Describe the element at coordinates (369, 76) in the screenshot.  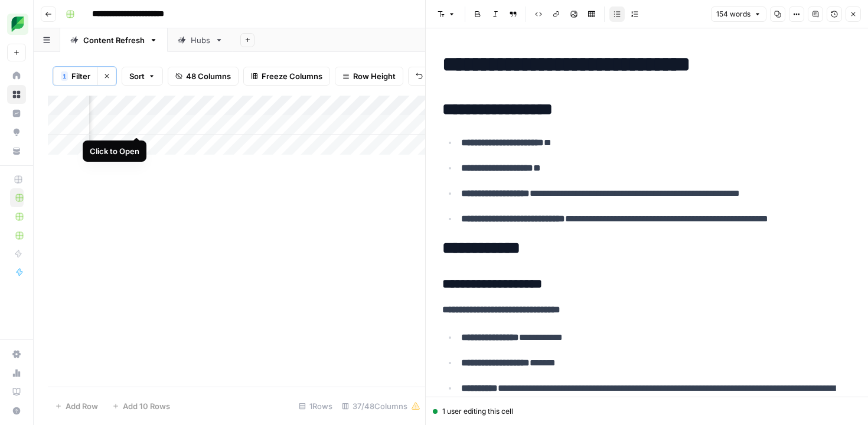
I see `button: Row Height` at that location.